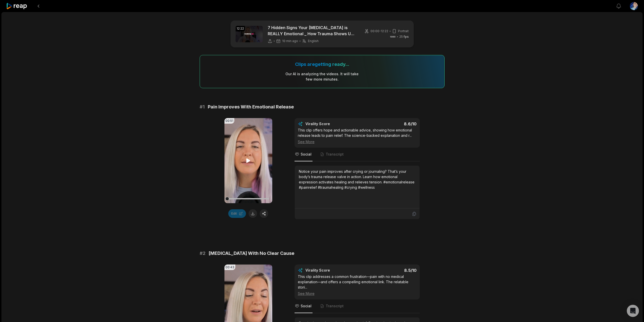 This screenshot has width=644, height=322. I want to click on div: This clip addresses a common frustration—pain with no medical explanation—and offers a compelling..., so click(357, 285).